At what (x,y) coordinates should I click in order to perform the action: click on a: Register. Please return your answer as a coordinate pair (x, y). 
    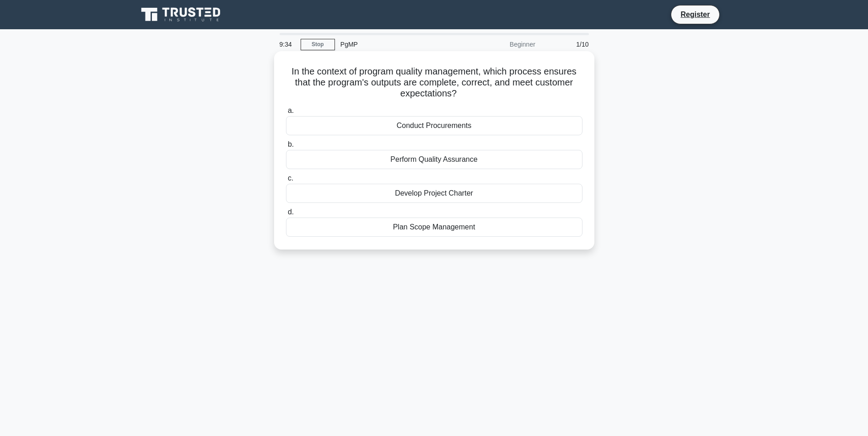
    Looking at the image, I should click on (695, 14).